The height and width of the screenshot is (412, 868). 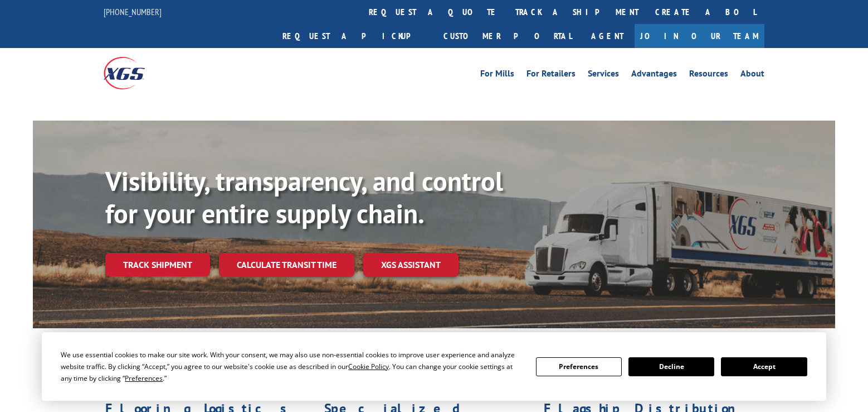 I want to click on a: Services, so click(x=604, y=75).